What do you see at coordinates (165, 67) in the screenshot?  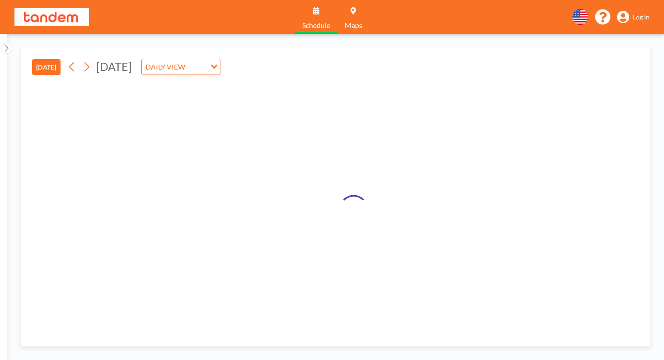 I see `span: DAILY VIEW` at bounding box center [165, 67].